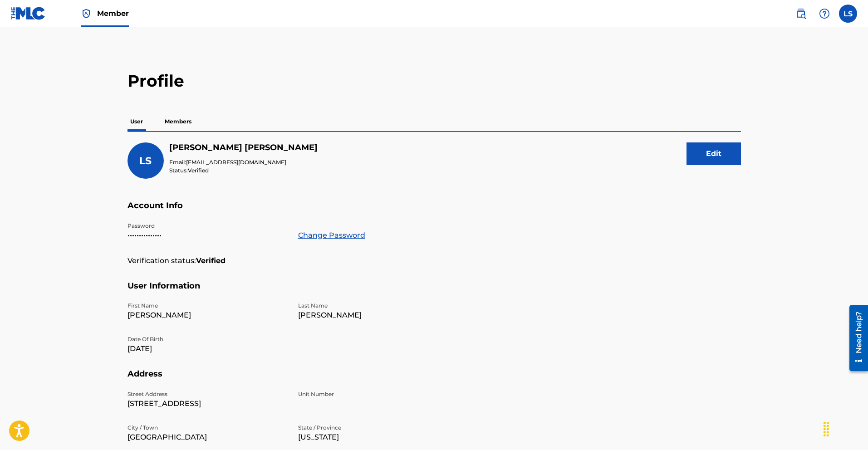  I want to click on img: Top Rightsholder, so click(86, 13).